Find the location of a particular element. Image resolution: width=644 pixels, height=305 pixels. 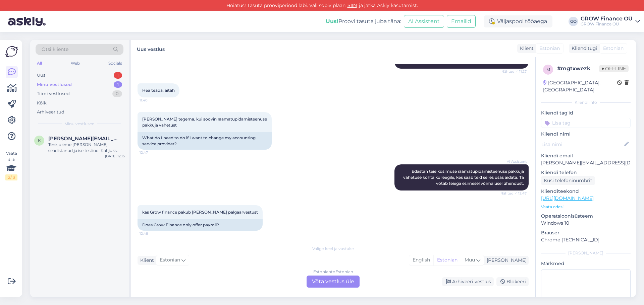

div: Kliendi info is located at coordinates (586, 103).